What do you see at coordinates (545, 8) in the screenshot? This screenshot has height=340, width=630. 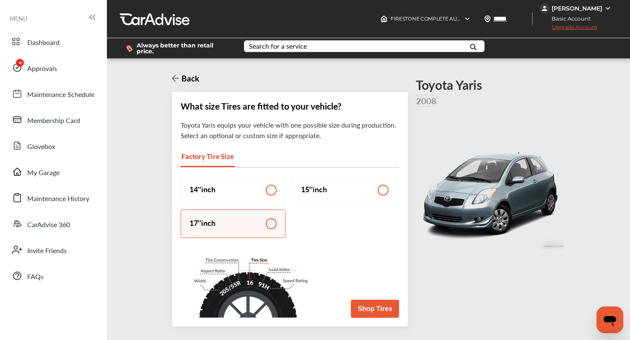 I see `img: jVpblrzwTbfkPYzPPzSLxeg0AAAAASUVORK5CYII=` at bounding box center [545, 8].